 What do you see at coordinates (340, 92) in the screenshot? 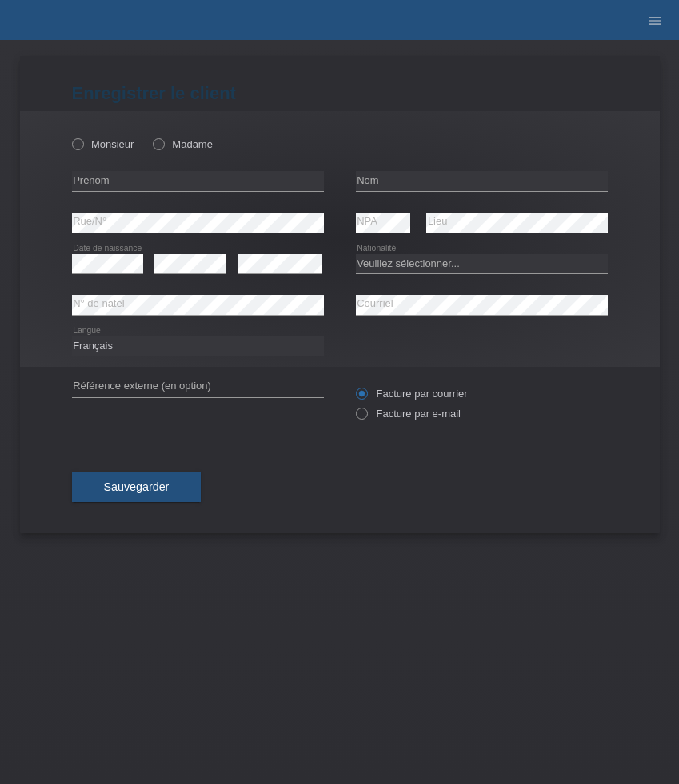
I see `h1: Enregistrer le client` at bounding box center [340, 92].